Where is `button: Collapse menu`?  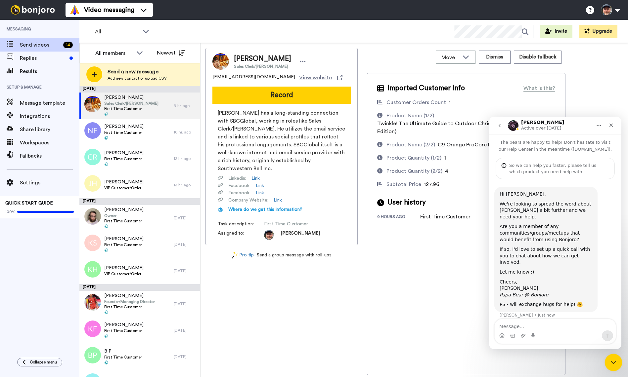 button: Collapse menu is located at coordinates (40, 363).